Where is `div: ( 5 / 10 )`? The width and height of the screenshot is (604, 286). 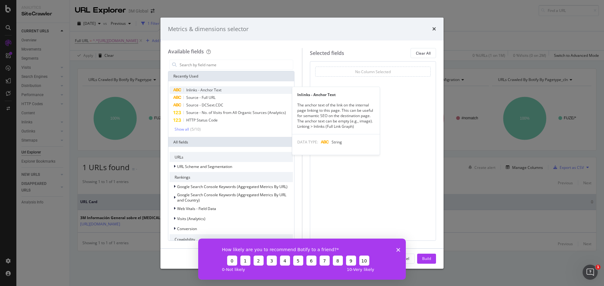
div: ( 5 / 10 ) is located at coordinates (195, 129).